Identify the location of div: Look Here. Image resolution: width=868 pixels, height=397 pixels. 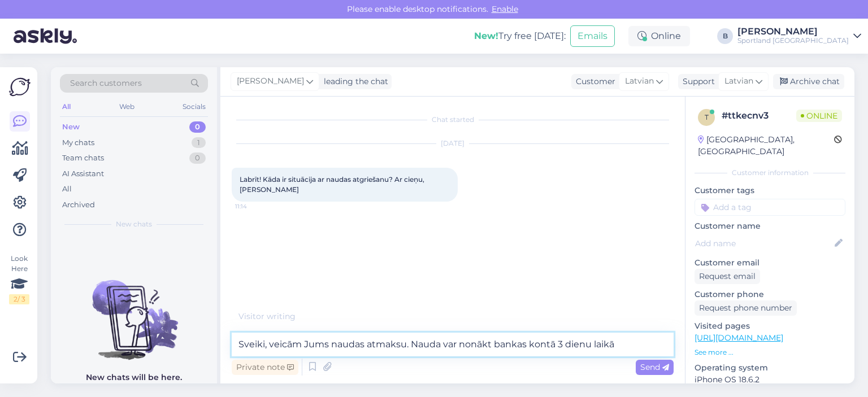
(19, 279).